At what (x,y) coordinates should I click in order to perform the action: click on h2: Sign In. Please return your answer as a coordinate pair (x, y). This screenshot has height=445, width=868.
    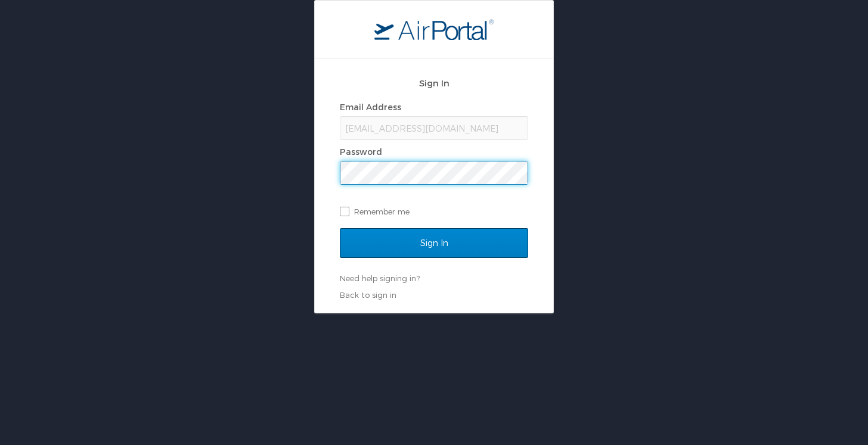
    Looking at the image, I should click on (434, 82).